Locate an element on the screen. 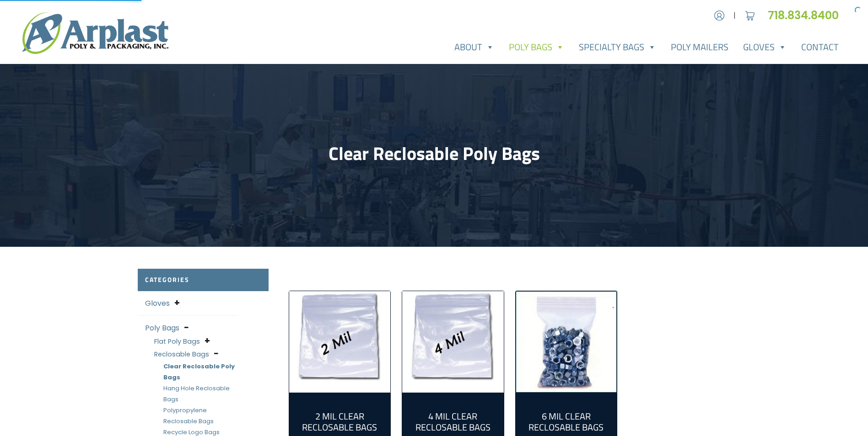 The width and height of the screenshot is (868, 436). a: Flat Poly Bags is located at coordinates (177, 342).